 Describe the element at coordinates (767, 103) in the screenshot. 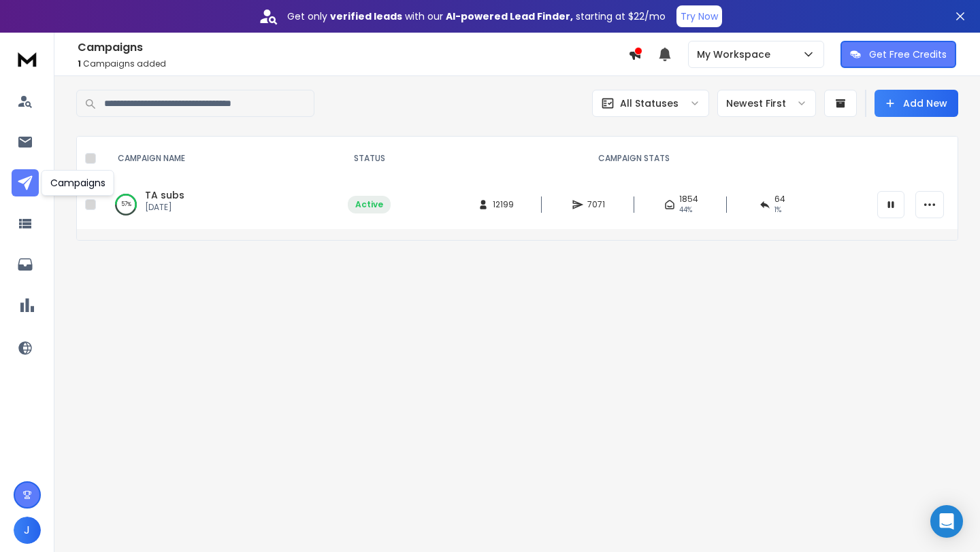

I see `button: Newest First` at that location.